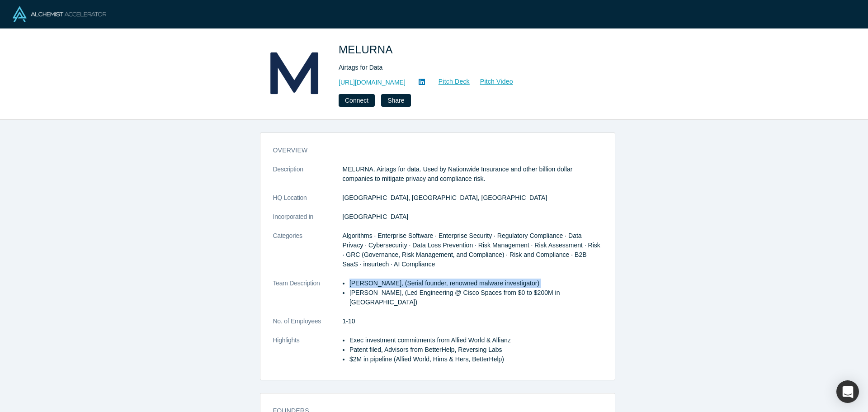 The image size is (868, 412). Describe the element at coordinates (367, 49) in the screenshot. I see `span: MELURNA` at that location.